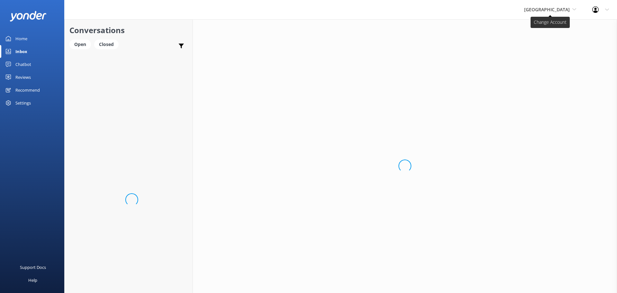 Image resolution: width=617 pixels, height=293 pixels. Describe the element at coordinates (129, 30) in the screenshot. I see `h2: Conversations` at that location.